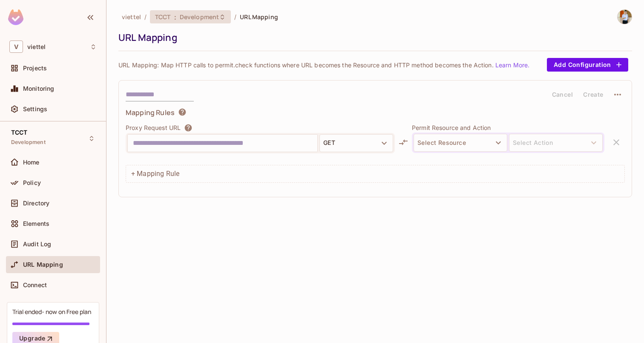 Image resolution: width=644 pixels, height=343 pixels. Describe the element at coordinates (625, 16) in the screenshot. I see `img: Tuấn Anh` at that location.